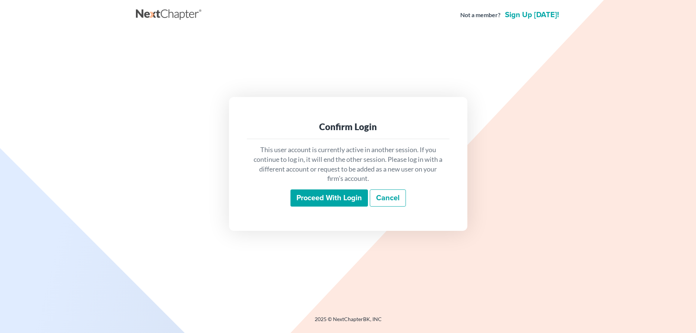  Describe the element at coordinates (348, 164) in the screenshot. I see `p: This user account is currently active in another session. If you continue to log in, it will end ...` at that location.